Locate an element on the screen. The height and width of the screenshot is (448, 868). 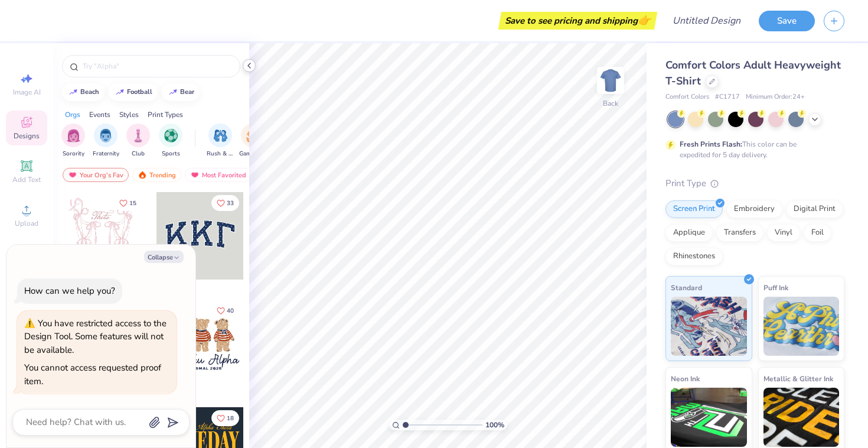
img: Rush & Bid Image is located at coordinates (220, 136).